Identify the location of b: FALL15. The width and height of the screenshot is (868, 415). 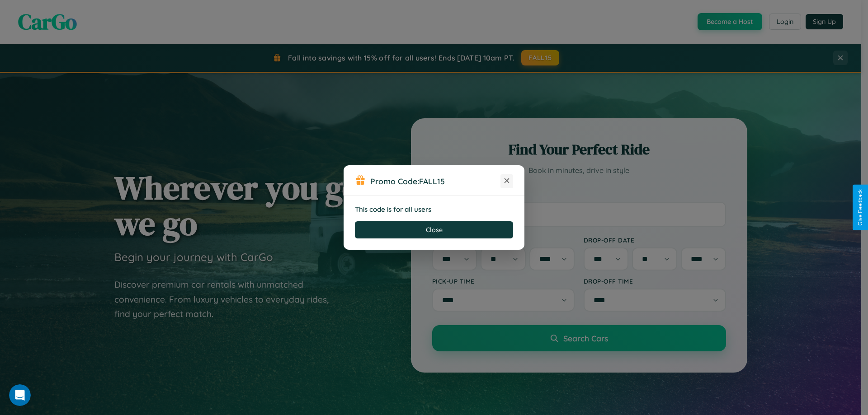
(431, 181).